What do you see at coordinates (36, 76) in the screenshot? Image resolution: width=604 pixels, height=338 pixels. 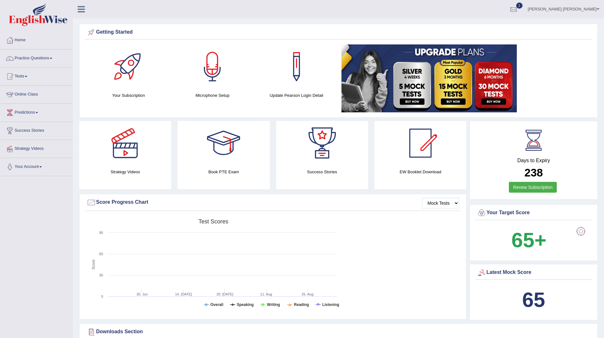 I see `a: Tests` at bounding box center [36, 76].